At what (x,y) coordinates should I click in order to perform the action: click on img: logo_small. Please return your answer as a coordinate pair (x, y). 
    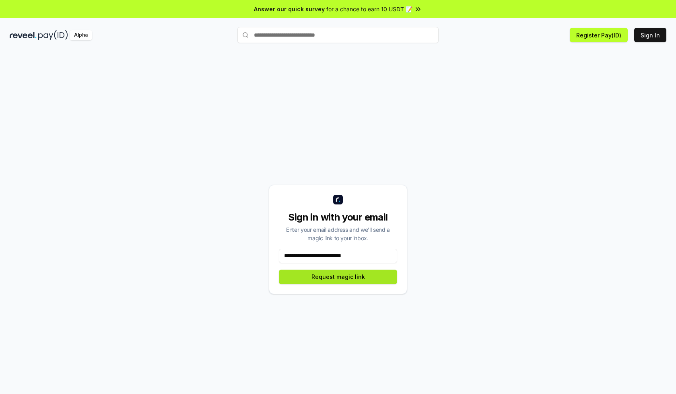
    Looking at the image, I should click on (338, 200).